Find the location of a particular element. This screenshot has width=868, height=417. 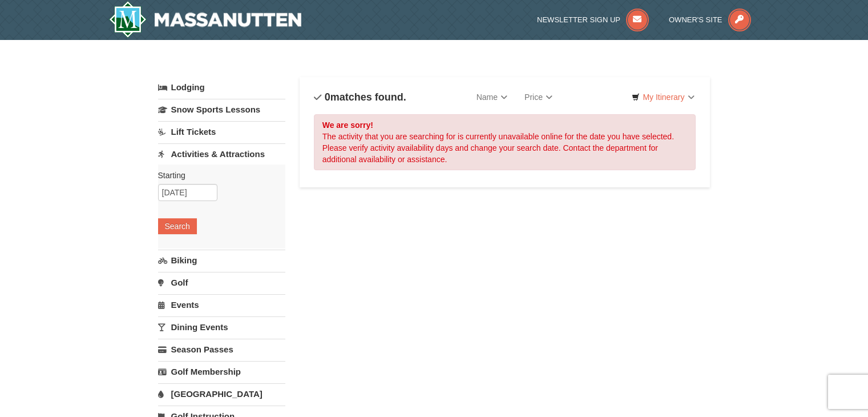

a: Lodging is located at coordinates (222, 87).